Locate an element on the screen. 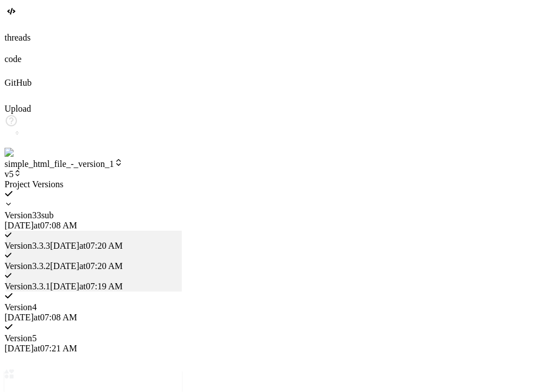  span: Version 5 is located at coordinates (21, 338).